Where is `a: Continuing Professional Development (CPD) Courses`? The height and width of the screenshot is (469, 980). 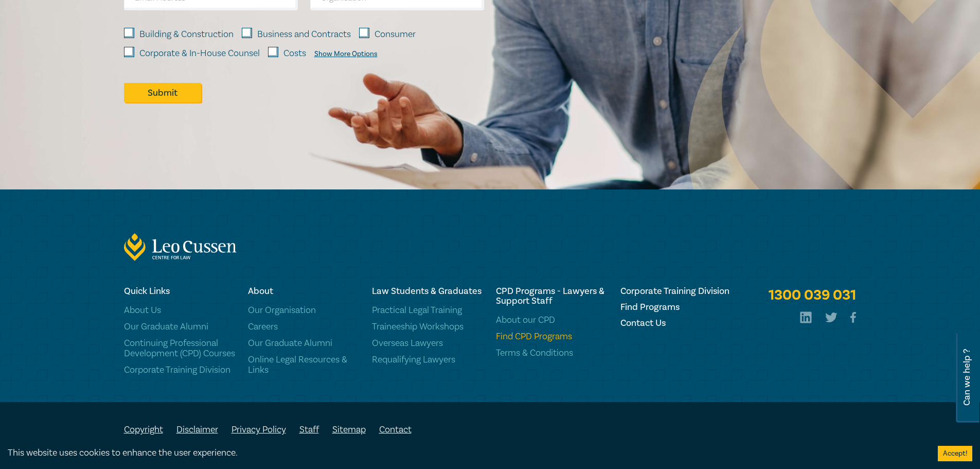 a: Continuing Professional Development (CPD) Courses is located at coordinates (179, 349).